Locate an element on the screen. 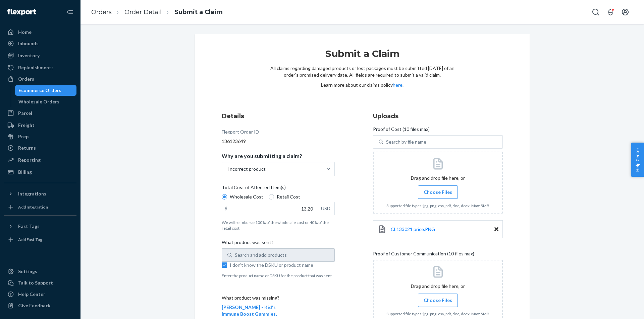 The image size is (644, 319). div: Search by file name is located at coordinates (406, 142).